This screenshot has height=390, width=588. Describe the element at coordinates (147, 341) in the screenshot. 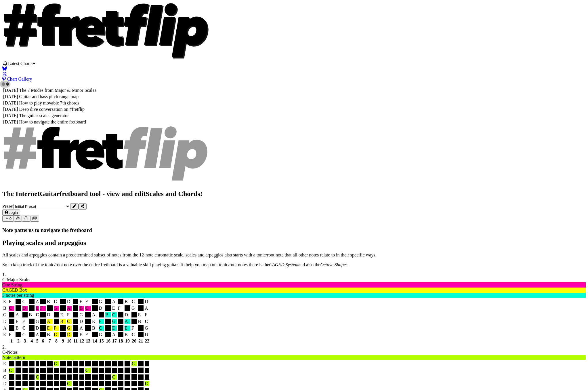

I see `th: 22` at that location.